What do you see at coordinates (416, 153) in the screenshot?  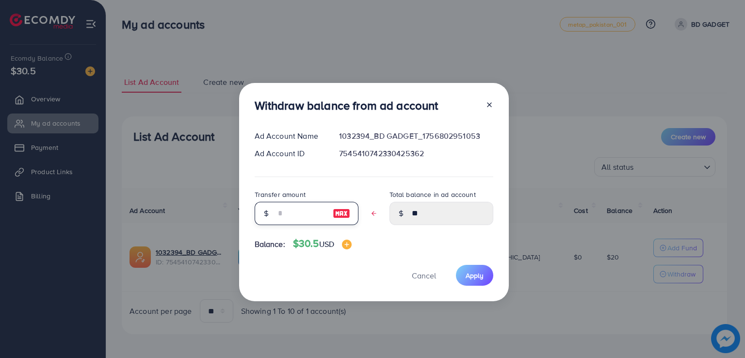 I see `div: 7545410742330425362` at bounding box center [416, 153].